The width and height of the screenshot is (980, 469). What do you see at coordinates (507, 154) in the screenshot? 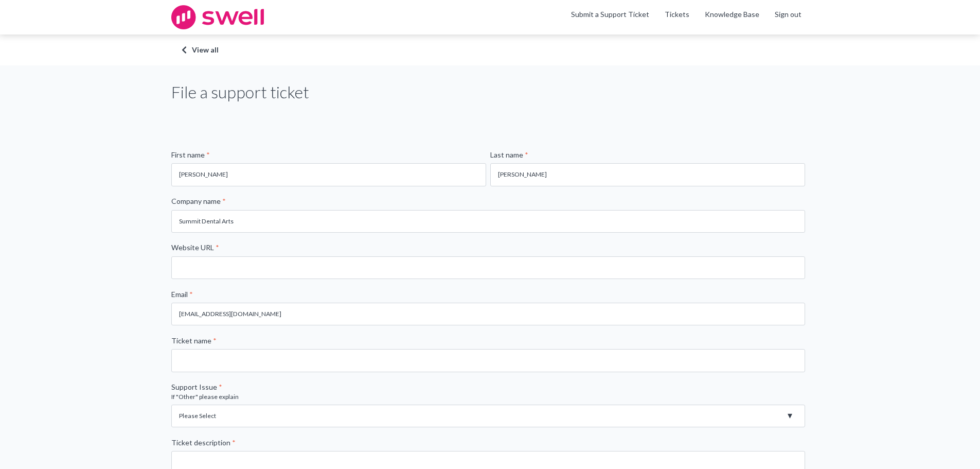
I see `span: Last name` at bounding box center [507, 154].